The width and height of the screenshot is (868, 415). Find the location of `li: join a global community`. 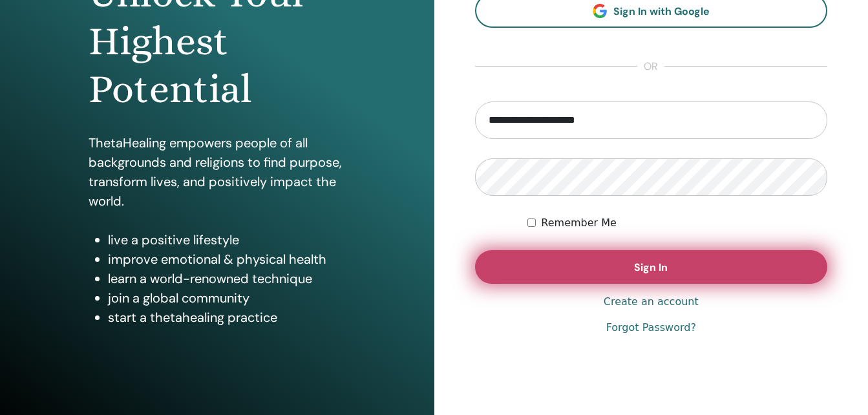

li: join a global community is located at coordinates (227, 298).